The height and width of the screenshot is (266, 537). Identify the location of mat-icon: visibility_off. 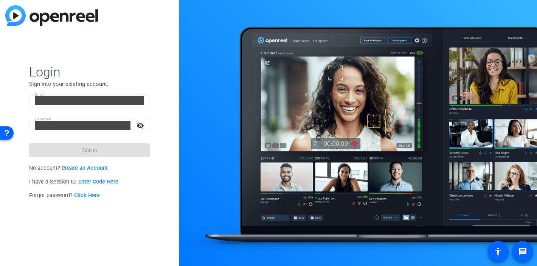
(141, 125).